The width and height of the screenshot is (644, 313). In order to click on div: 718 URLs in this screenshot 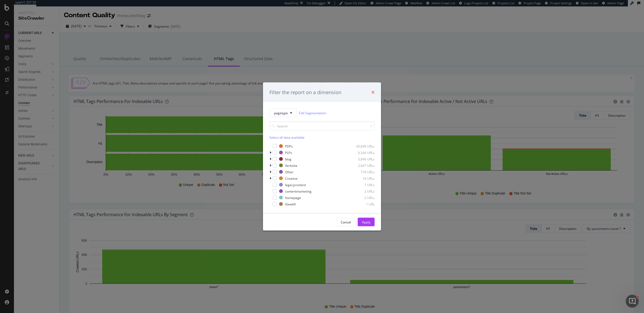, I will do `click(362, 171)`.